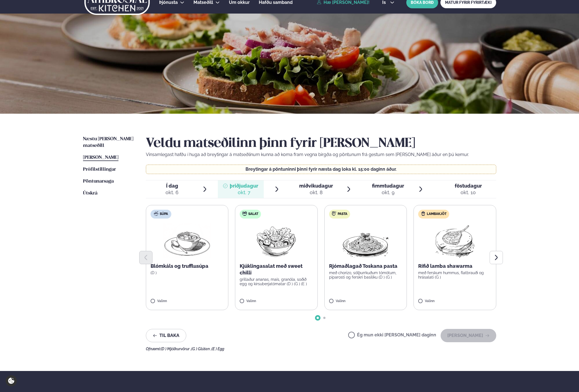 Image resolution: width=579 pixels, height=392 pixels. I want to click on img: Salad.png, so click(276, 240).